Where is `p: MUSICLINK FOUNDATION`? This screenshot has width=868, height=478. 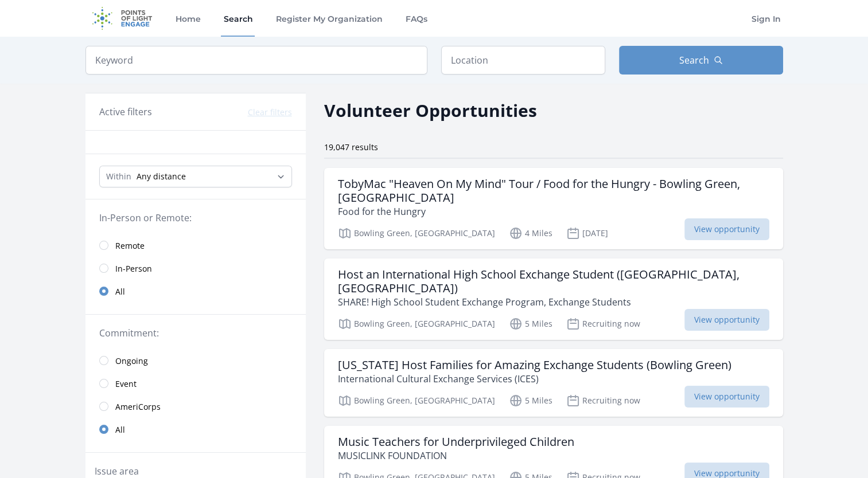
p: MUSICLINK FOUNDATION is located at coordinates (456, 456).